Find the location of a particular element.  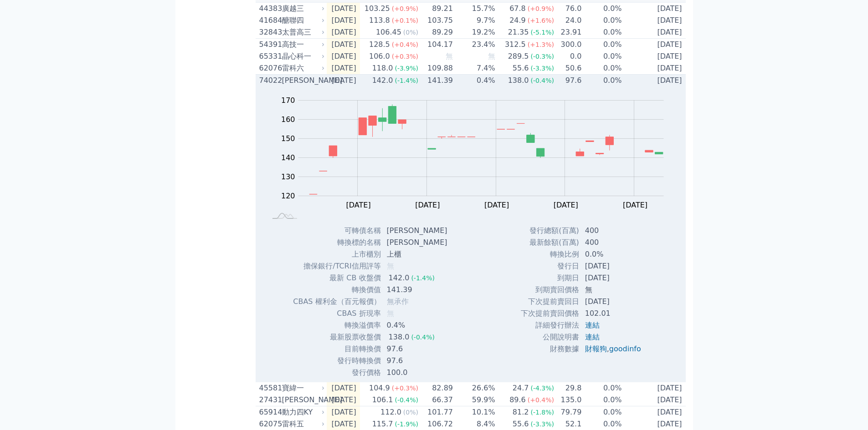

td: 82.89 is located at coordinates (436, 389).